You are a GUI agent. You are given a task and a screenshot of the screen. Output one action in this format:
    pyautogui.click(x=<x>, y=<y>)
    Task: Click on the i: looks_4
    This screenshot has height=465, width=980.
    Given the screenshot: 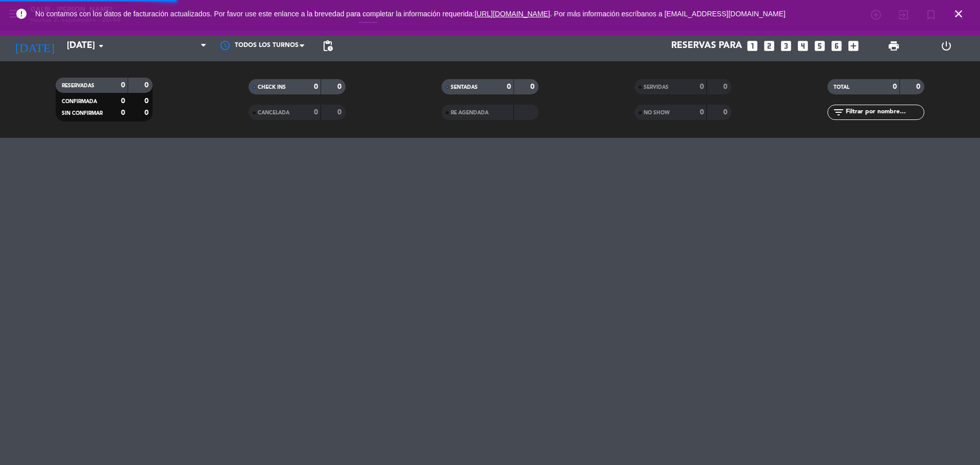 What is the action you would take?
    pyautogui.click(x=802, y=46)
    